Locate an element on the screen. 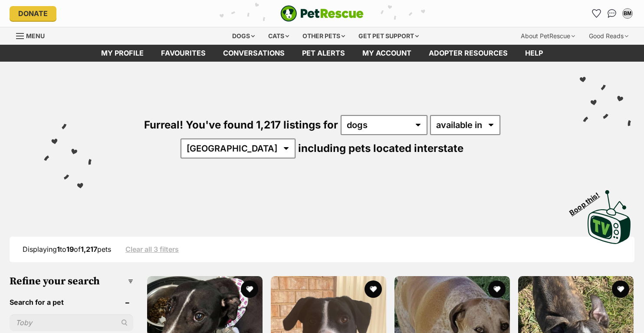 The width and height of the screenshot is (644, 333). a: Donate is located at coordinates (33, 13).